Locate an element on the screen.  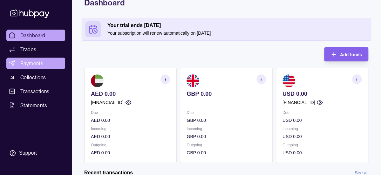
a: Collections is located at coordinates (36, 77).